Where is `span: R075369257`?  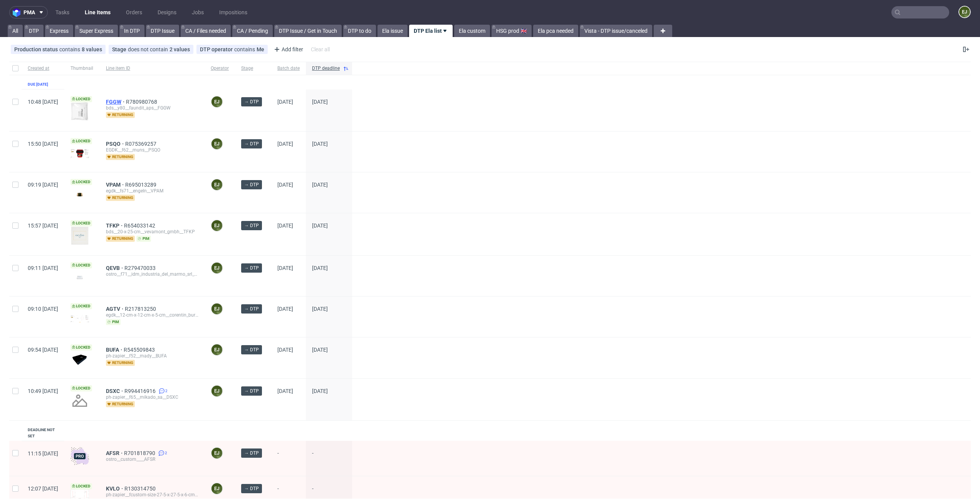
span: R075369257 is located at coordinates (142, 144).